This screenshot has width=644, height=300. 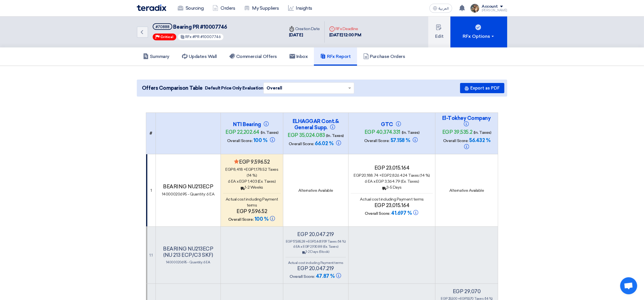 What do you see at coordinates (400, 140) in the screenshot?
I see `span: 57.158 %` at bounding box center [400, 140].